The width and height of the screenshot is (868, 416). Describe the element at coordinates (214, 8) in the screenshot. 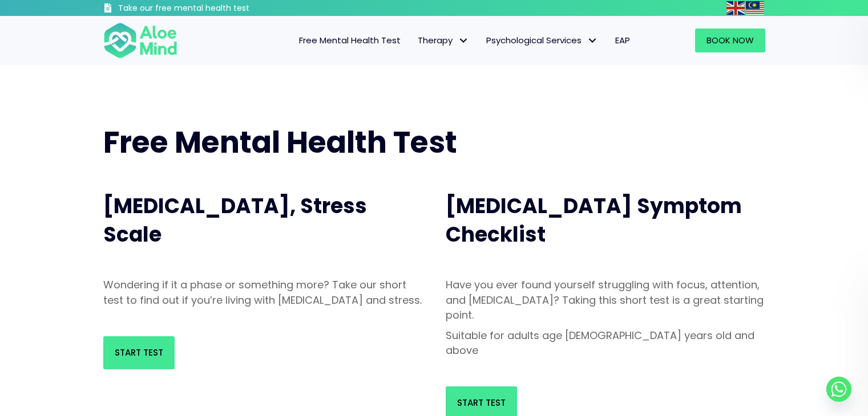

I see `h3: Take our free mental health test` at that location.